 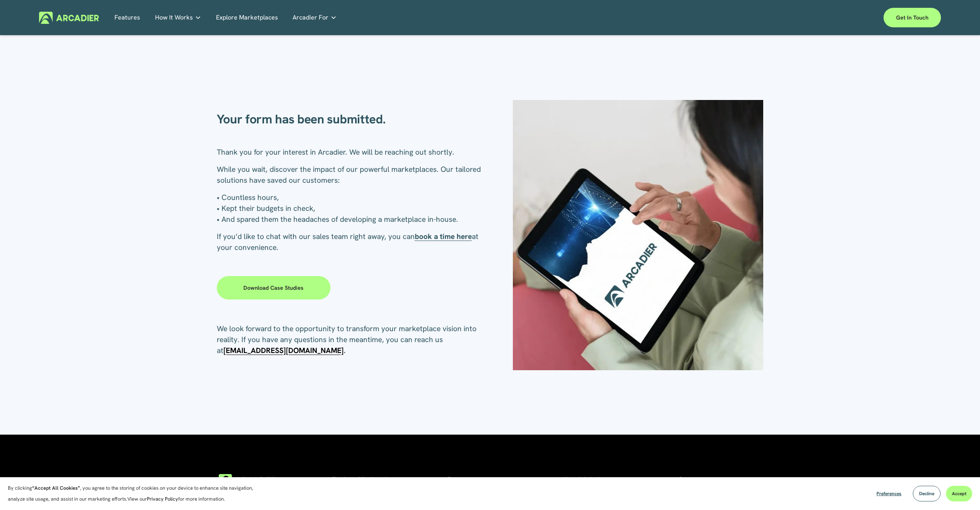 I want to click on p: By clicking , you agree to the storing of cookies on your device to enhance site navigation, anal..., so click(x=135, y=493).